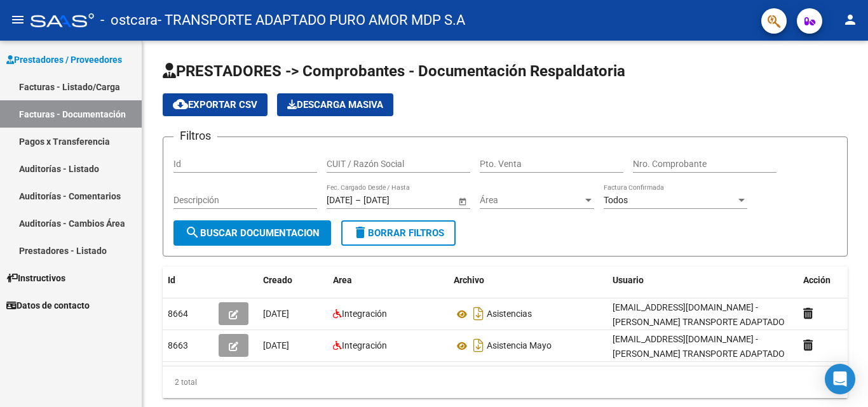  Describe the element at coordinates (840, 379) in the screenshot. I see `div: Open Intercom Messenger` at that location.